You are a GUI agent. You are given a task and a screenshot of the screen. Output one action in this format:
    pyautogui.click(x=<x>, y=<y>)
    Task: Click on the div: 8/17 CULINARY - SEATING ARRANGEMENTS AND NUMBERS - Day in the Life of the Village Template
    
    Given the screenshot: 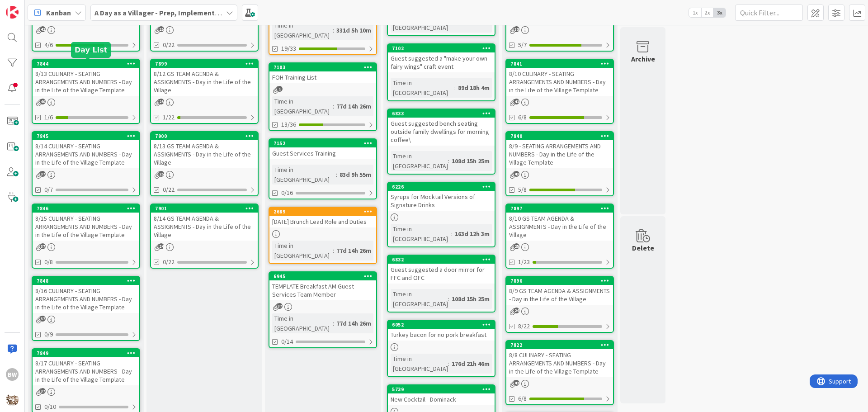 What is the action you would take?
    pyautogui.click(x=86, y=371)
    